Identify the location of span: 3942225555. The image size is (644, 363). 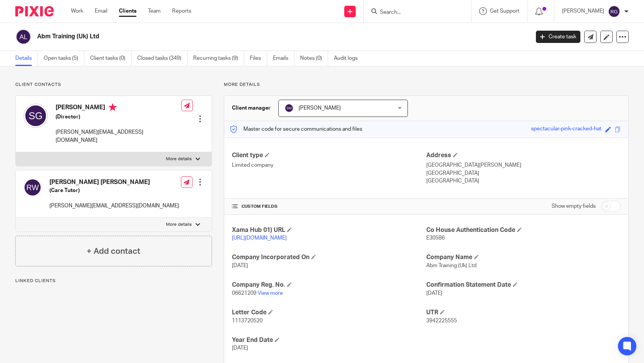
(441, 321).